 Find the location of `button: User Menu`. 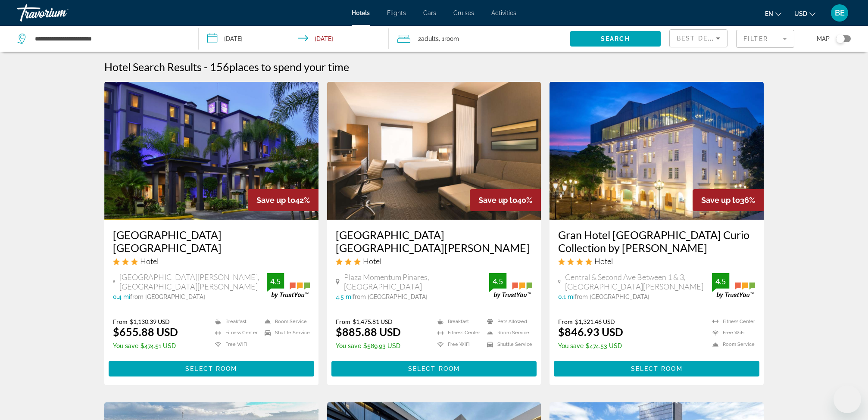

button: User Menu is located at coordinates (839, 13).